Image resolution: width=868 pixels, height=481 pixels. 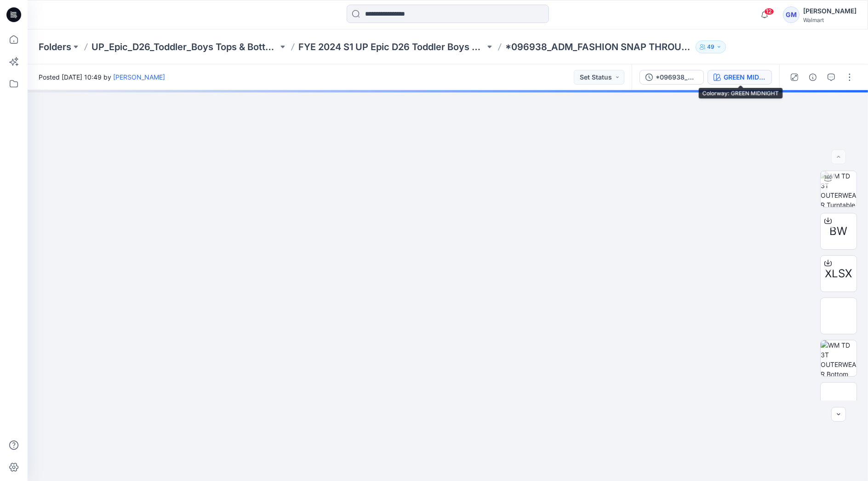 I want to click on a: UP_Epic_D26_Toddler_Boys Tops & Bottoms, so click(x=185, y=47).